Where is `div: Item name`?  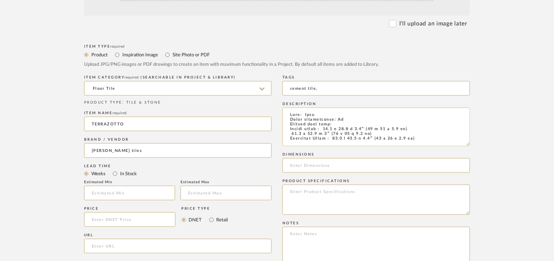
div: Item name is located at coordinates (178, 113).